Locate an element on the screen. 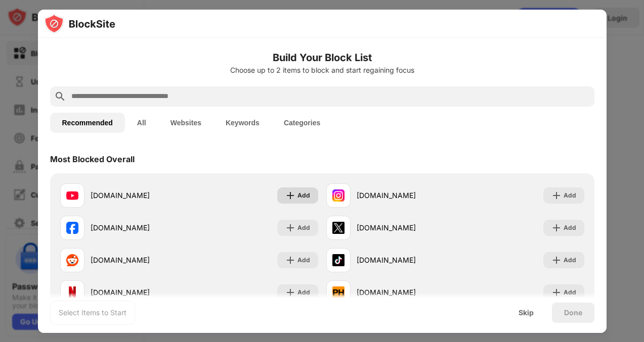  div: Select Items to Start is located at coordinates (92, 313).